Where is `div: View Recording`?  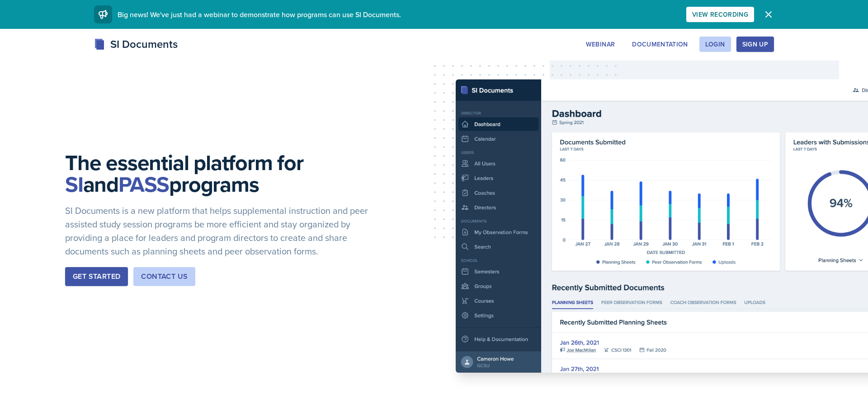 div: View Recording is located at coordinates (720, 15).